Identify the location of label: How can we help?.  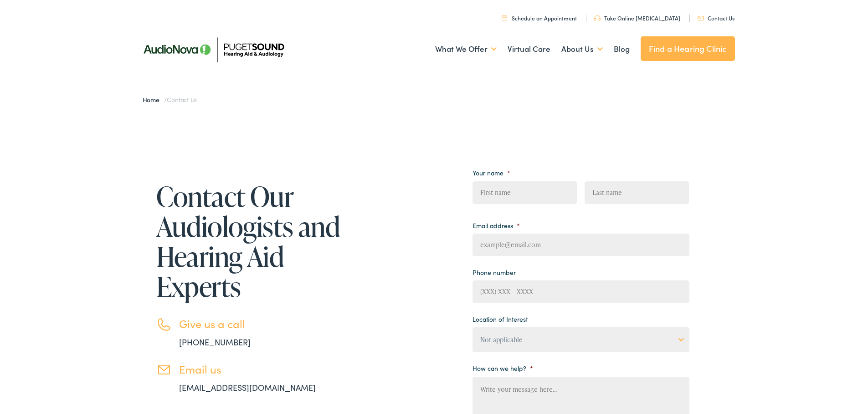
(503, 369).